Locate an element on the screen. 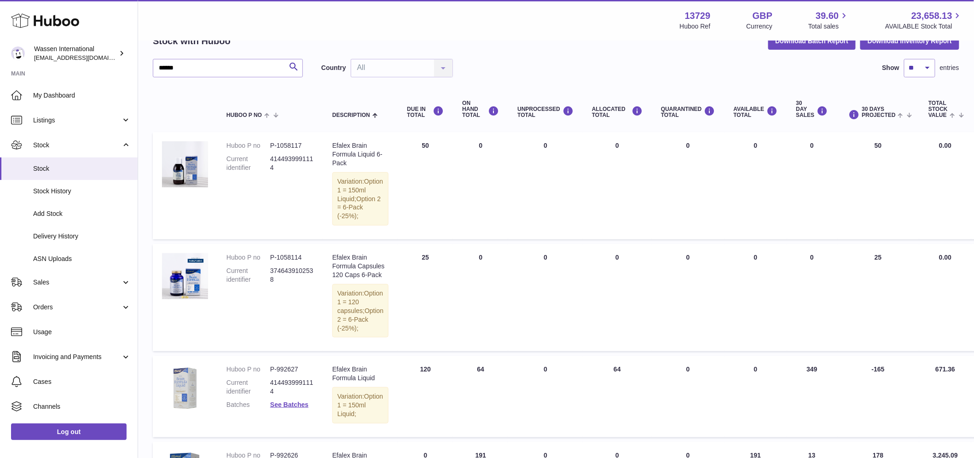 This screenshot has height=458, width=974. a: See Batches is located at coordinates (289, 404).